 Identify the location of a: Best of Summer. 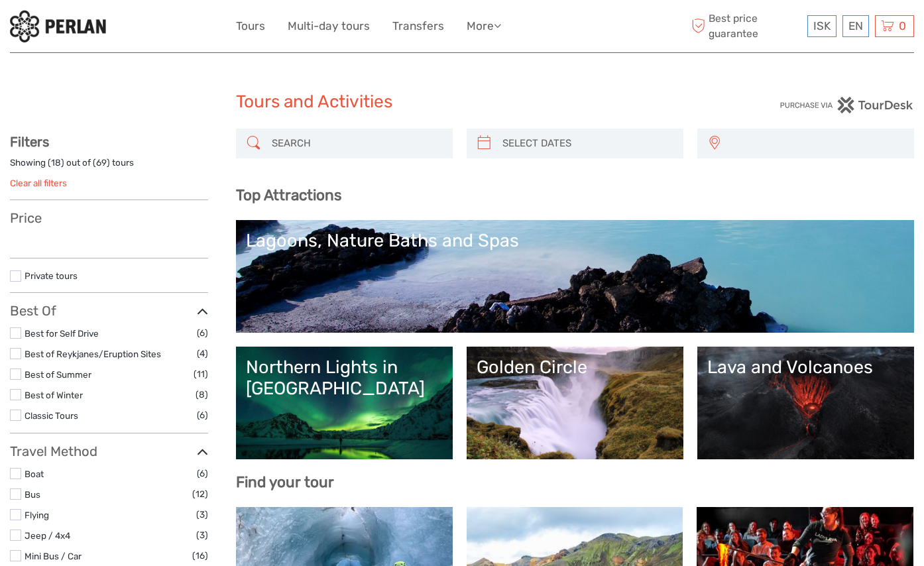
(58, 374).